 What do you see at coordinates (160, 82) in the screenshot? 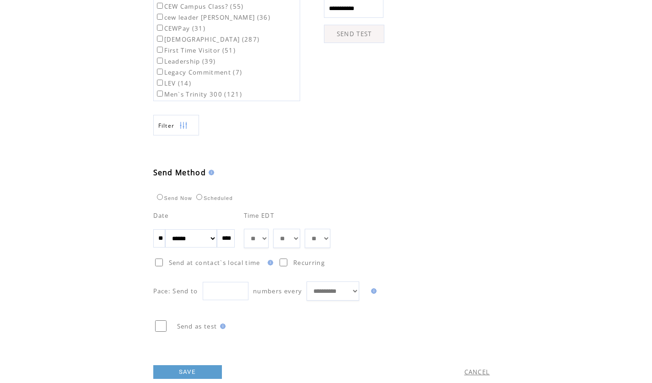
I see `input: LEV (14)` at bounding box center [160, 82].